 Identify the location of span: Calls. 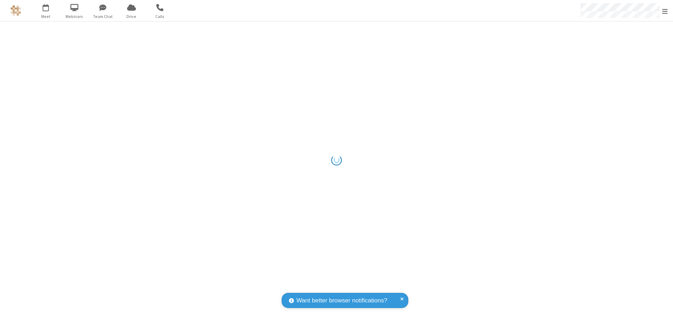
(160, 17).